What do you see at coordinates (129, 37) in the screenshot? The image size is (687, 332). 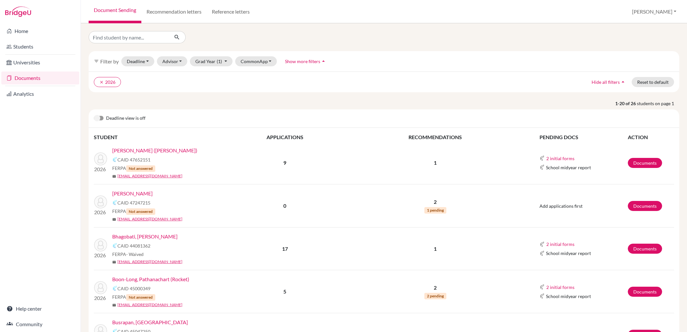 I see `input: Find student by name...` at bounding box center [129, 37].